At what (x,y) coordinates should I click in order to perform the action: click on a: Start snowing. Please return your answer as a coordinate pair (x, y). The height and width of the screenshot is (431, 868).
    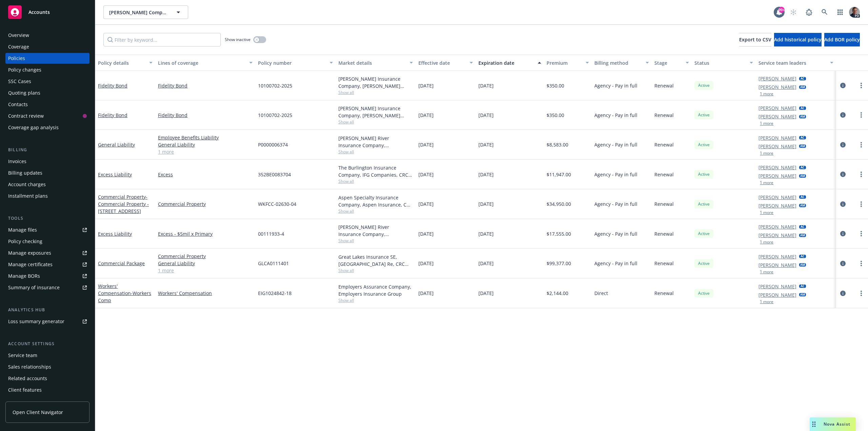
    Looking at the image, I should click on (793, 12).